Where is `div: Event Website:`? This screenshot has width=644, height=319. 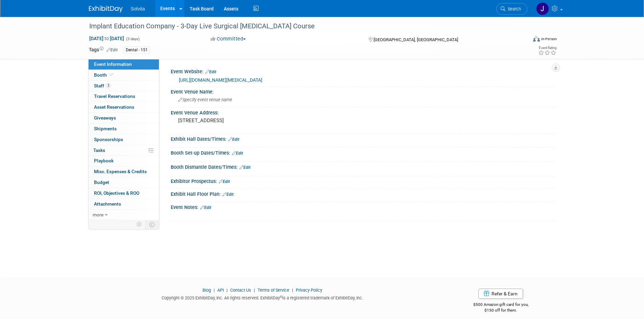 div: Event Website: is located at coordinates (363, 71).